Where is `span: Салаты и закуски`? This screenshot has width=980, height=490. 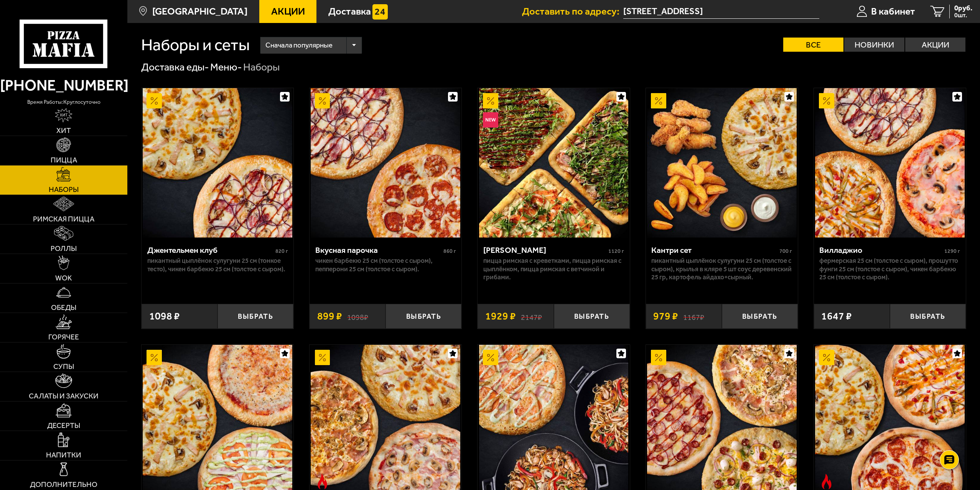
span: Салаты и закуски is located at coordinates (63, 396).